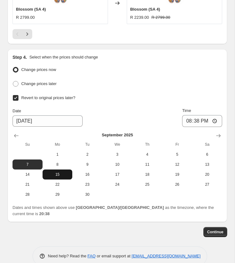 This screenshot has width=235, height=263. What do you see at coordinates (113, 210) in the screenshot?
I see `span: Dates and times shown above use as the timezone, where the current time is` at bounding box center [113, 210].